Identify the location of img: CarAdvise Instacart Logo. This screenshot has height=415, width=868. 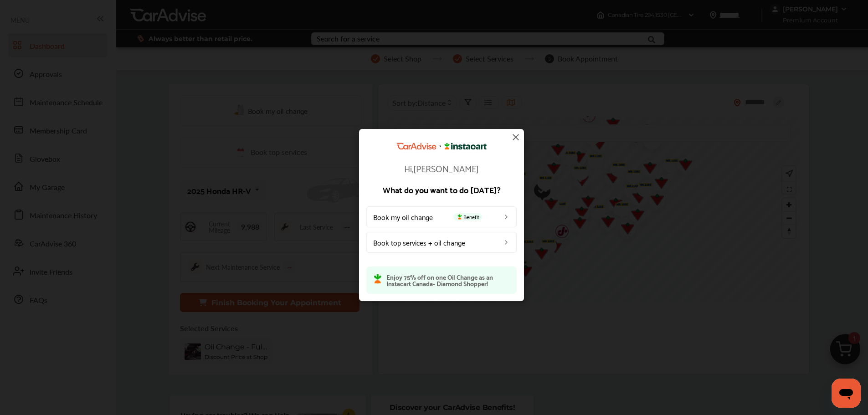
(442, 147).